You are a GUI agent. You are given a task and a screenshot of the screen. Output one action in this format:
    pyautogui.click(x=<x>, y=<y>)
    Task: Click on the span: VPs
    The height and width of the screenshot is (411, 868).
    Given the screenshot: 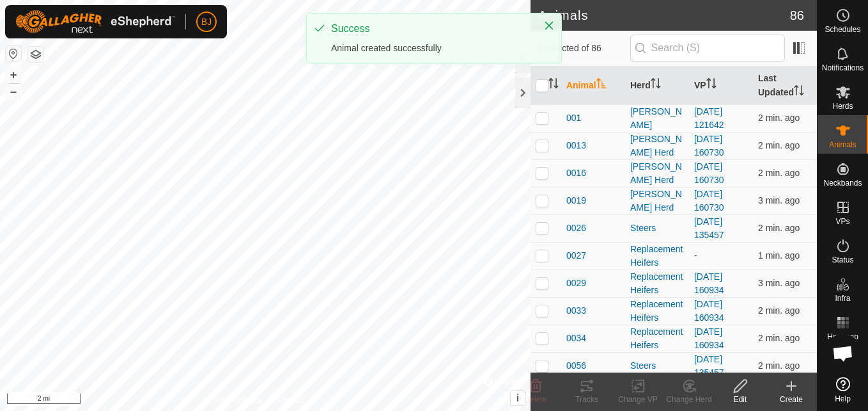 What is the action you would take?
    pyautogui.click(x=843, y=221)
    